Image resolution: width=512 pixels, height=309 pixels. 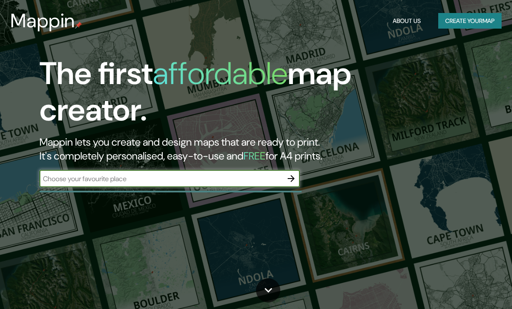 What do you see at coordinates (161, 179) in the screenshot?
I see `input: Choose your favourite place` at bounding box center [161, 179].